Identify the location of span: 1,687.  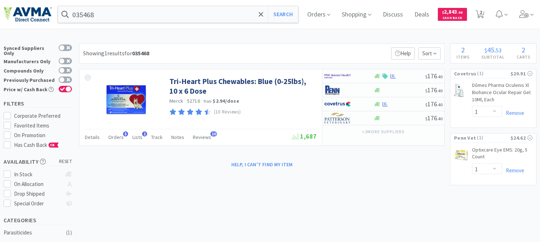
(304, 136).